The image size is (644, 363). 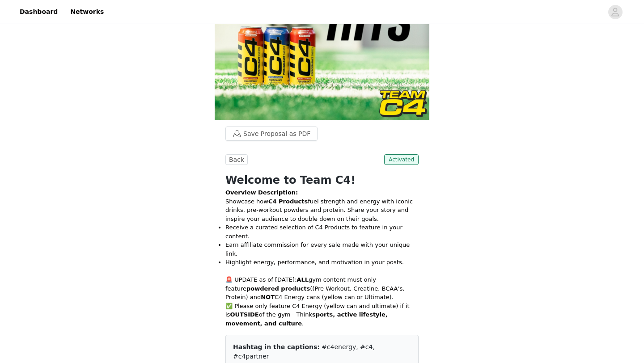 What do you see at coordinates (262, 192) in the screenshot?
I see `strong: Overview Description:` at bounding box center [262, 192].